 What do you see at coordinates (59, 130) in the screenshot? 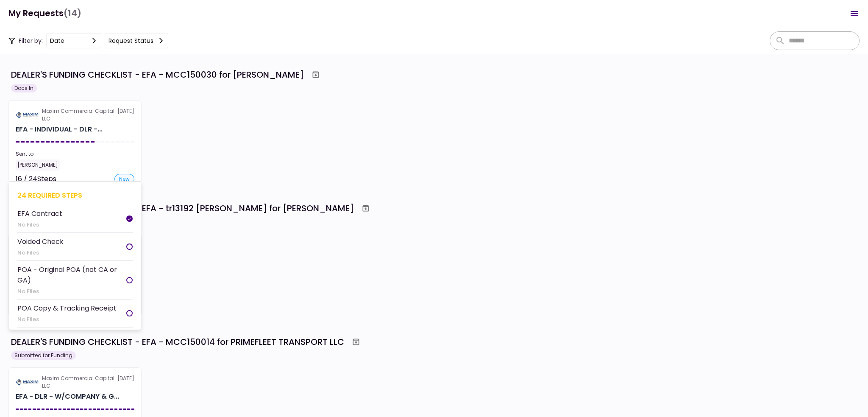
I see `div: EFA - INDIVIDUAL - DLR - FUNDING CHECKLIST` at bounding box center [59, 130].